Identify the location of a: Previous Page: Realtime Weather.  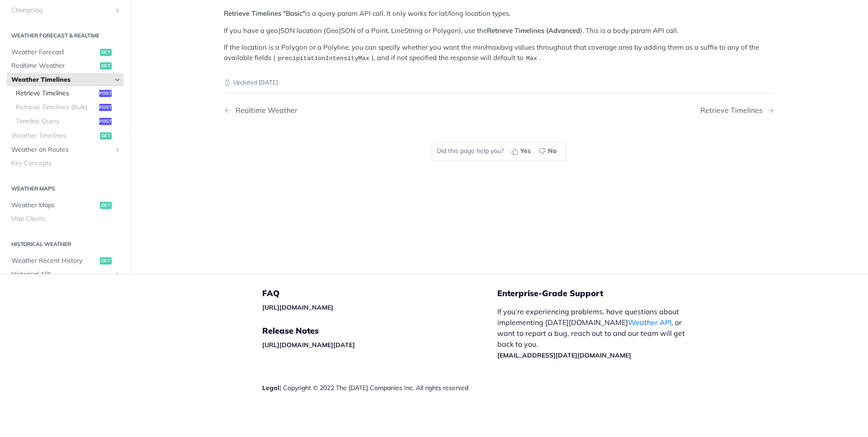
(342, 110).